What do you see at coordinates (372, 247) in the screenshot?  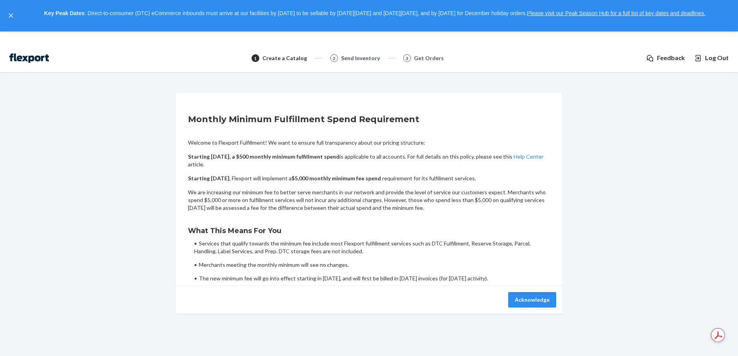 I see `li: Services that qualify towards the minimum fee include most Flexport fulfillment services such as ...` at bounding box center [372, 247].